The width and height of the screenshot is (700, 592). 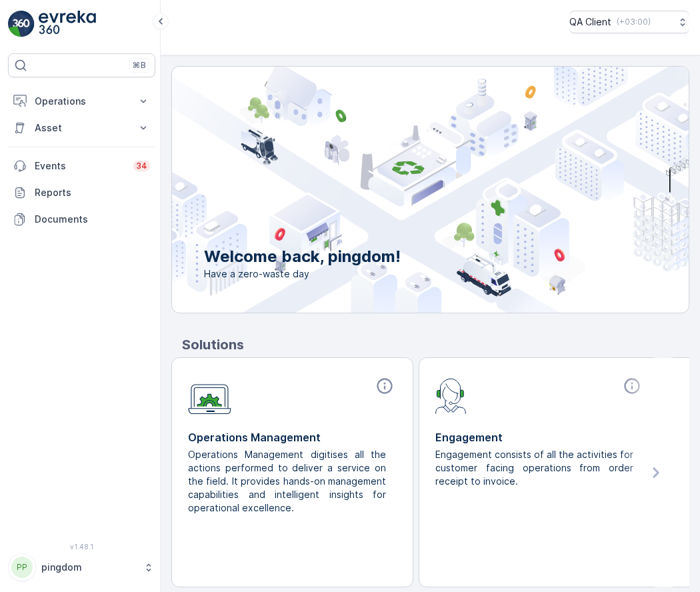 What do you see at coordinates (81, 568) in the screenshot?
I see `button: PPpingdom` at bounding box center [81, 568].